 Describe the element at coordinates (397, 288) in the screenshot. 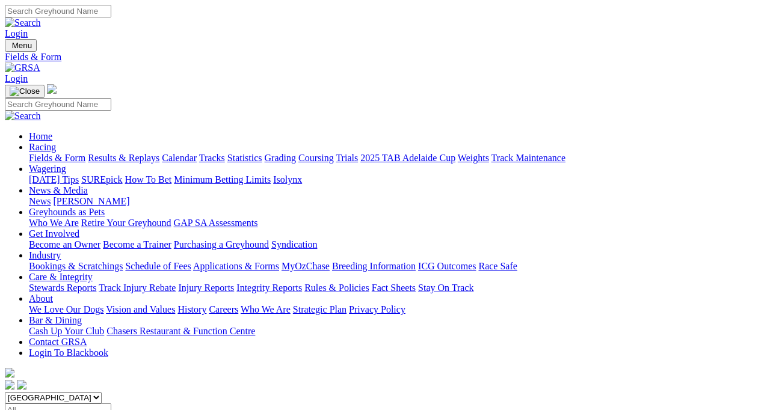

I see `div: Care & Integrity` at that location.